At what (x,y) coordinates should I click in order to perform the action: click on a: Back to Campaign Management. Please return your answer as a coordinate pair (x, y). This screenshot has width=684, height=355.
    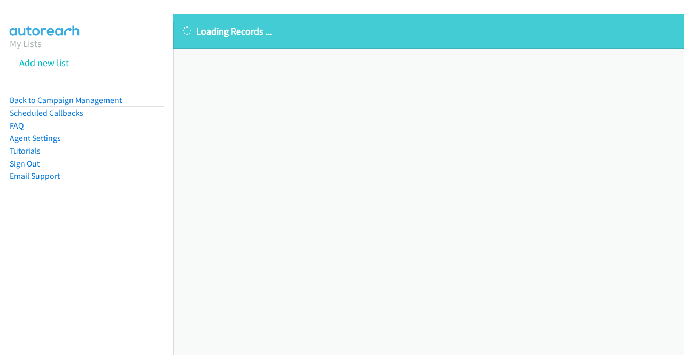
    Looking at the image, I should click on (66, 100).